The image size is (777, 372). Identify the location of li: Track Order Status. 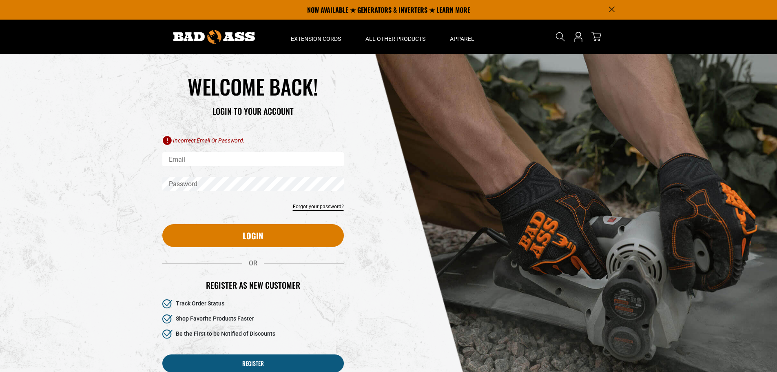
(253, 304).